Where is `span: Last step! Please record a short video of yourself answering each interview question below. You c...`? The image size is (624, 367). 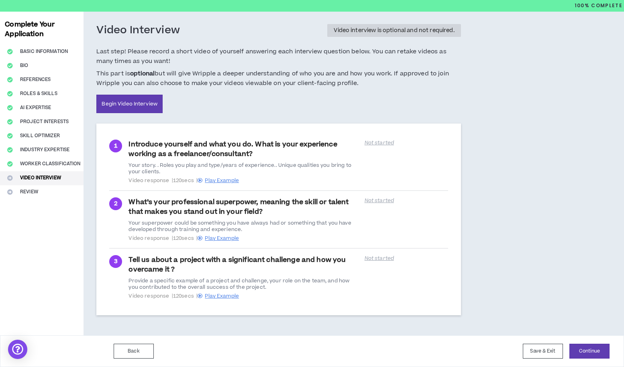 span: Last step! Please record a short video of yourself answering each interview question below. You c... is located at coordinates (278, 57).